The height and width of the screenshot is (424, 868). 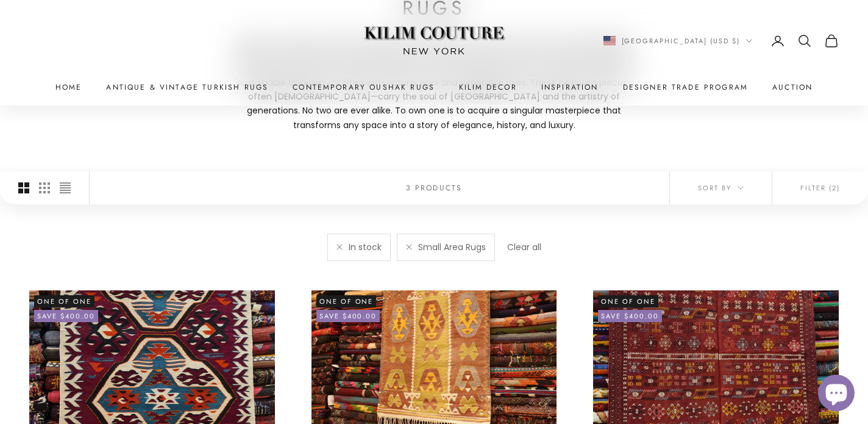 I want to click on button: Filter (2), so click(x=820, y=187).